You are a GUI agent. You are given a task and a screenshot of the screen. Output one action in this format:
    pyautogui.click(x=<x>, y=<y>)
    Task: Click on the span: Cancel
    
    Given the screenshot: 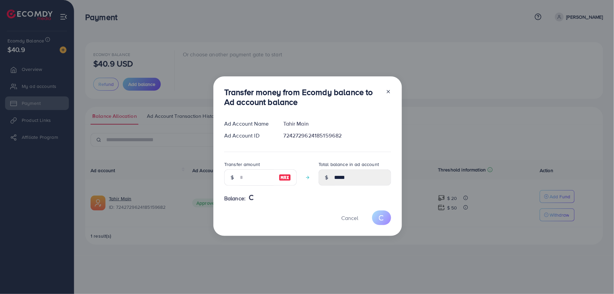 What is the action you would take?
    pyautogui.click(x=350, y=218)
    